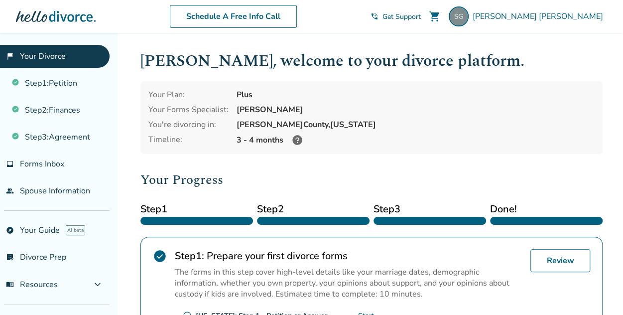 The height and width of the screenshot is (315, 623). I want to click on span: check_circle, so click(160, 256).